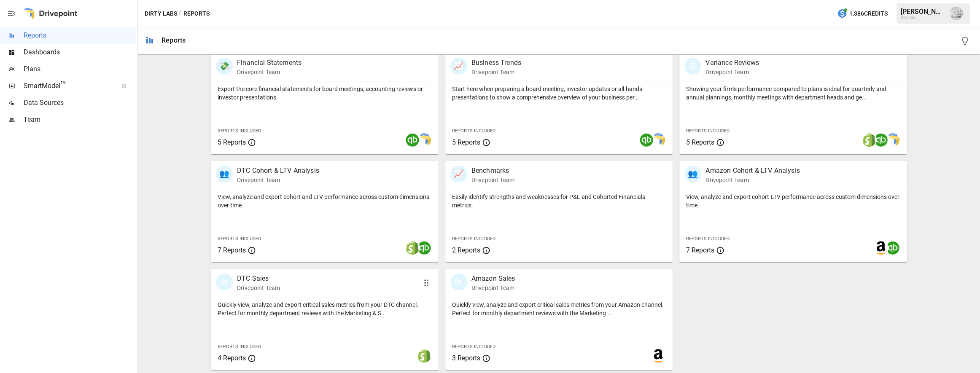 The width and height of the screenshot is (980, 373). I want to click on p: DTC Sales, so click(258, 278).